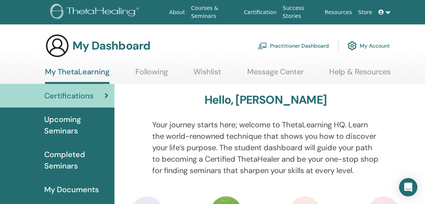 This screenshot has height=204, width=425. What do you see at coordinates (266, 148) in the screenshot?
I see `p: Your journey starts here; welcome to ThetaLearning HQ. Learn the world-renowned technique that sh...` at bounding box center [266, 148].